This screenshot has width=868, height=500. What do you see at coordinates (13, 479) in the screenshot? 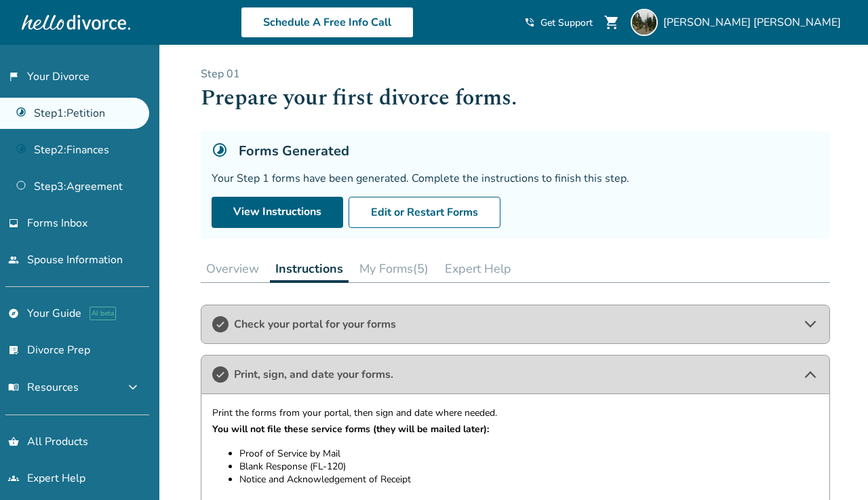
I see `span: groups` at bounding box center [13, 479].